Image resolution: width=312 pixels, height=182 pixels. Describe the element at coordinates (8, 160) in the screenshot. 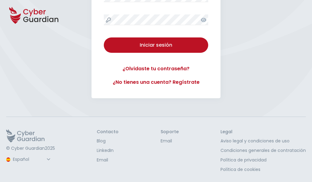

I see `img: region-logo` at that location.